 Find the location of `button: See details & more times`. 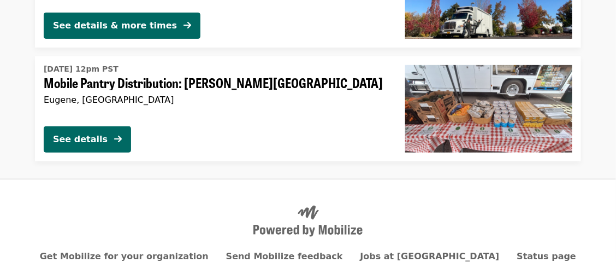

button: See details & more times is located at coordinates (122, 26).